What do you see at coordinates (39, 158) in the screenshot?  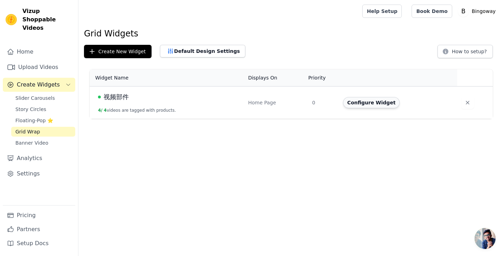 I see `a: Analytics` at bounding box center [39, 158].